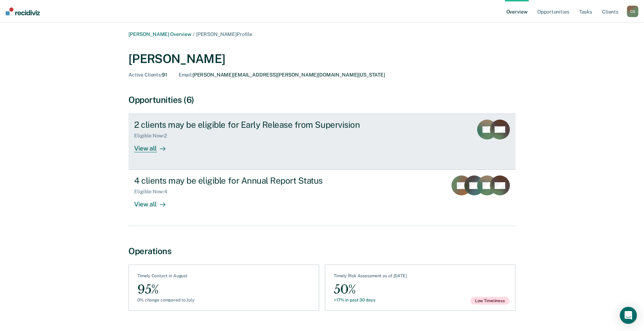  Describe the element at coordinates (153, 191) in the screenshot. I see `div: Eligible Now : 4` at that location.